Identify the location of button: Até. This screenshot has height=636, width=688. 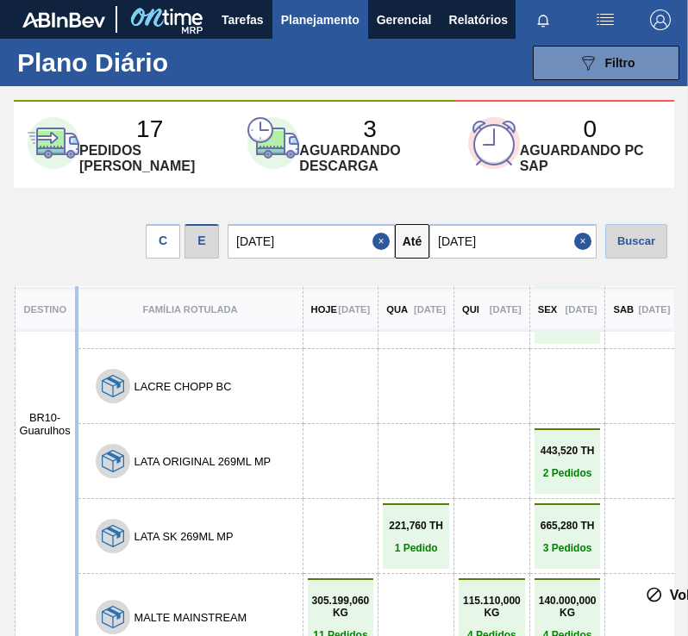
(412, 241).